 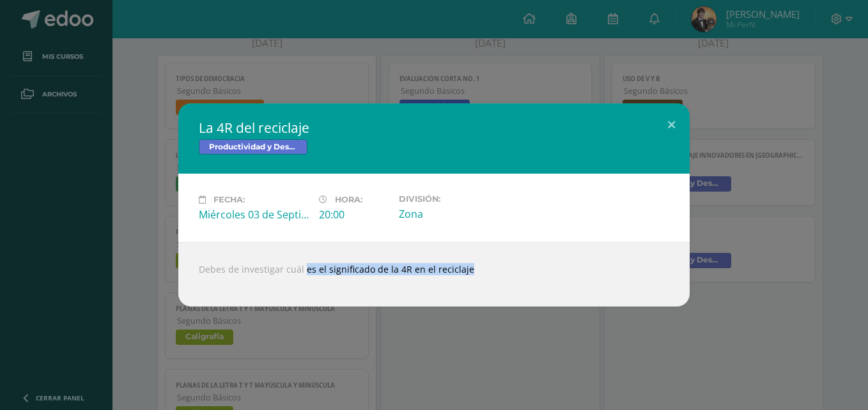 I want to click on span: Hora:, so click(x=348, y=199).